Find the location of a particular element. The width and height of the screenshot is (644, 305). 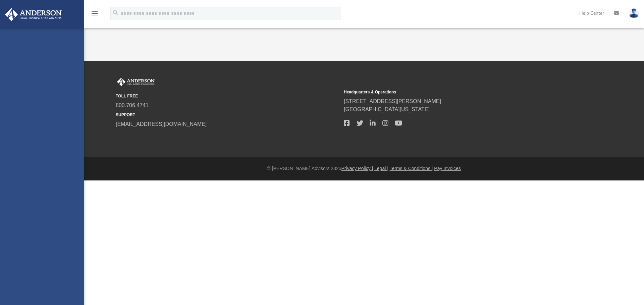

img: User Pic is located at coordinates (634, 13).